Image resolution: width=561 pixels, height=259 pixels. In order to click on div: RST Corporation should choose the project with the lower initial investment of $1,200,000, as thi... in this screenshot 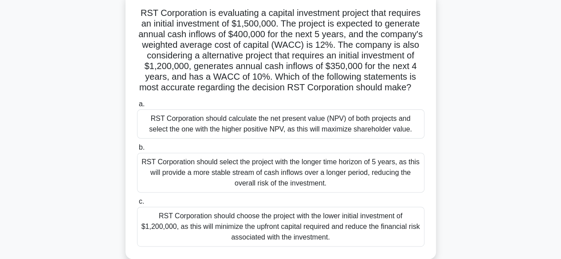, I will do `click(280, 227)`.